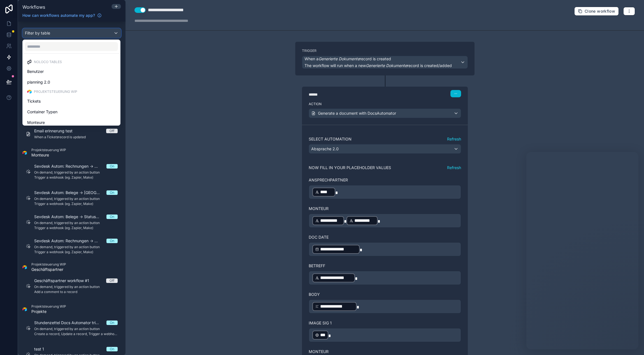 The image size is (644, 355). I want to click on span: planning 2.0, so click(39, 82).